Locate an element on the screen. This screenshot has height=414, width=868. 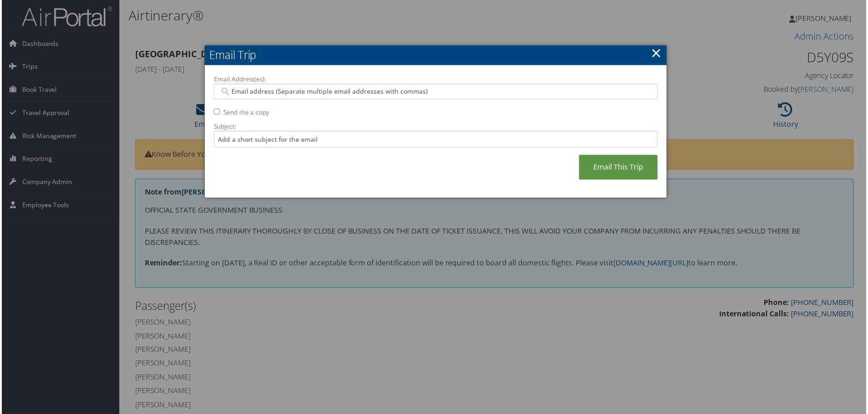
h2: Email Trip is located at coordinates (436, 56).